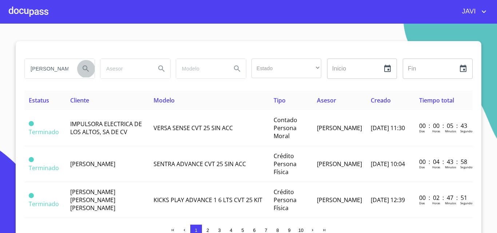  Describe the element at coordinates (289, 230) in the screenshot. I see `span: 9` at that location.